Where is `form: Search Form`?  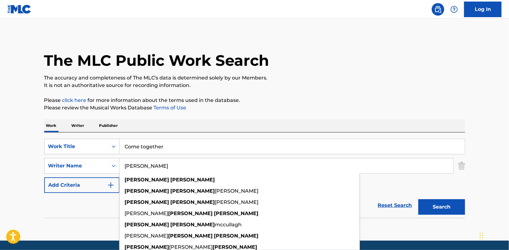 form: Search Form is located at coordinates (255, 178).